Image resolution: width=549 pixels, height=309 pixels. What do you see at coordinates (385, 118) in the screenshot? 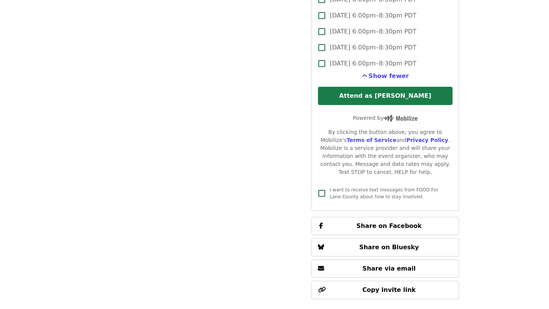
I see `span: Powered by` at bounding box center [385, 118].